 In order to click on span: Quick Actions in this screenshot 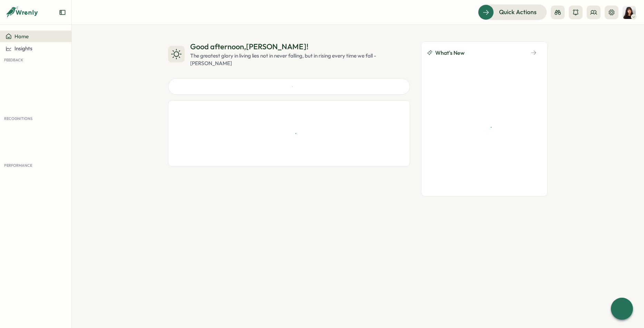, I will do `click(518, 12)`.